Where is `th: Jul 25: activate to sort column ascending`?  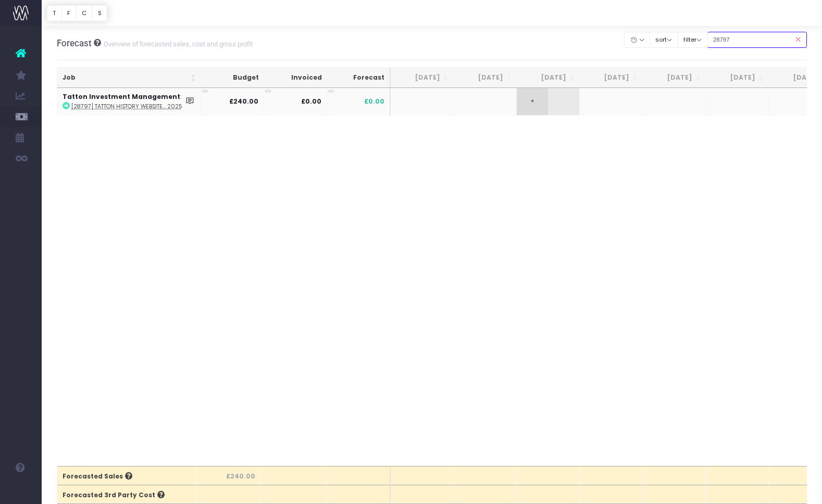
th: Jul 25: activate to sort column ascending is located at coordinates (485, 77).